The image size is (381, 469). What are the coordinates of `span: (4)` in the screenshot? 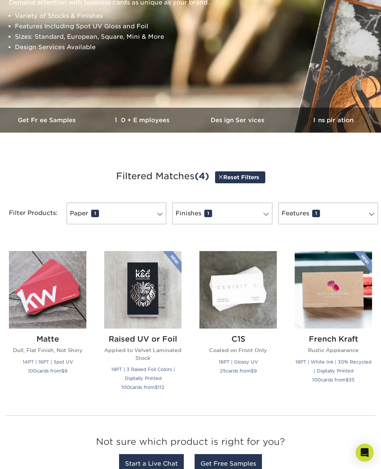 It's located at (202, 176).